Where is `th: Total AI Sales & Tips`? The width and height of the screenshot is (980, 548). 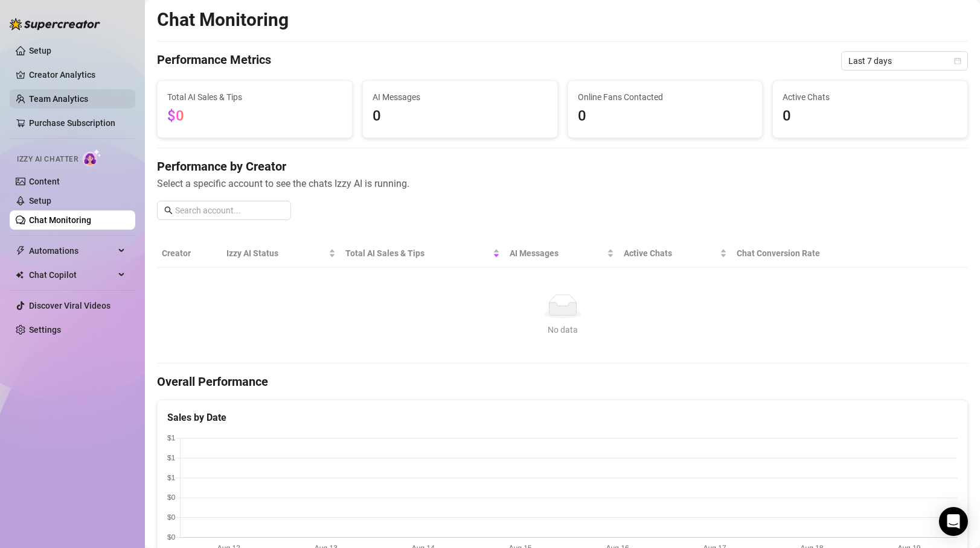
th: Total AI Sales & Tips is located at coordinates (422, 253).